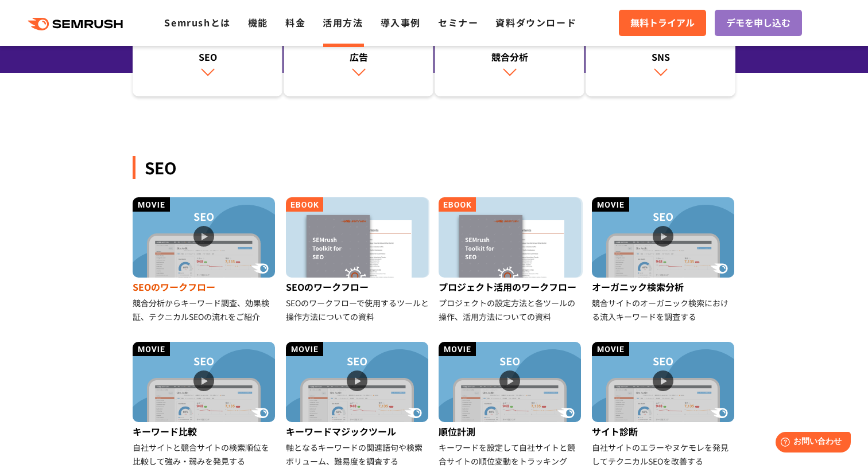  What do you see at coordinates (197, 22) in the screenshot?
I see `a: Semrushとは` at bounding box center [197, 22].